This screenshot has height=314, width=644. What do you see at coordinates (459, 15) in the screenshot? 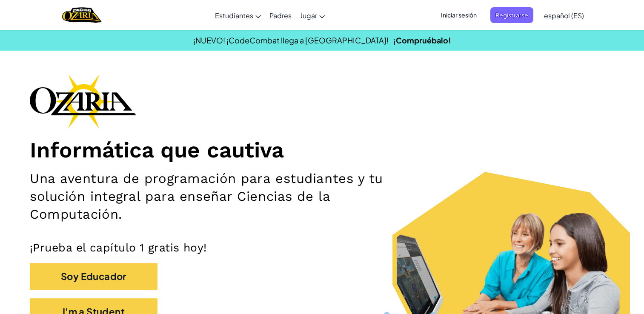
I see `span: Iniciar sesión` at bounding box center [459, 15].